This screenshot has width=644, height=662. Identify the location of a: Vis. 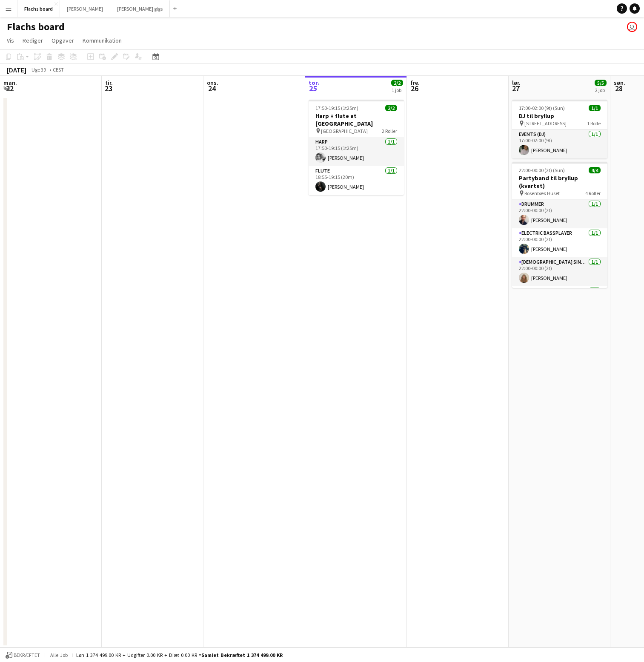
(10, 40).